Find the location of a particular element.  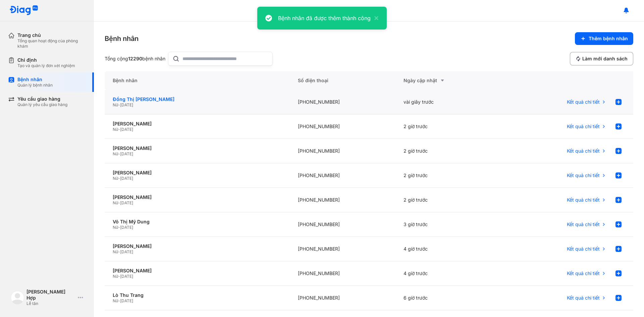

div: Lễ tân is located at coordinates (51, 304).